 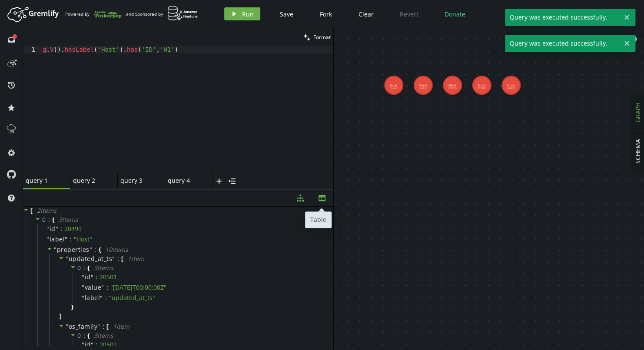 I want to click on button: Sign In, so click(x=623, y=14).